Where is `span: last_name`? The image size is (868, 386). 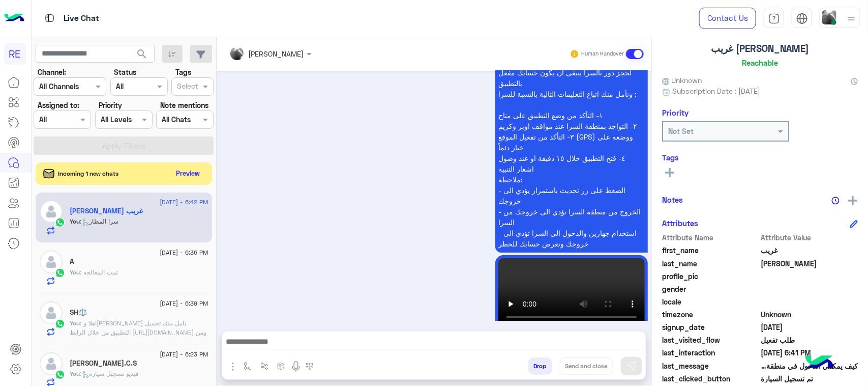 span: last_name is located at coordinates (711, 263).